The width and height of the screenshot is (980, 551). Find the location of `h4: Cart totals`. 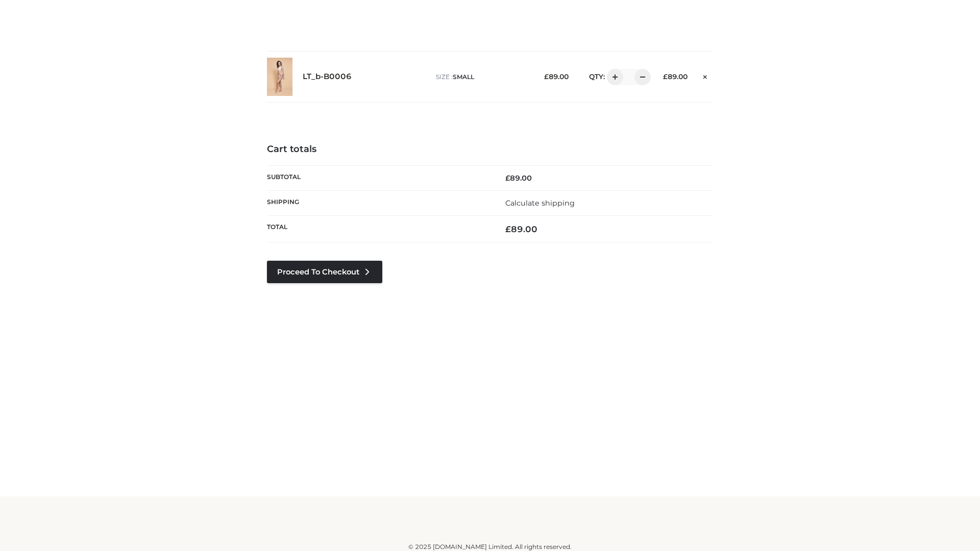

h4: Cart totals is located at coordinates (490, 150).